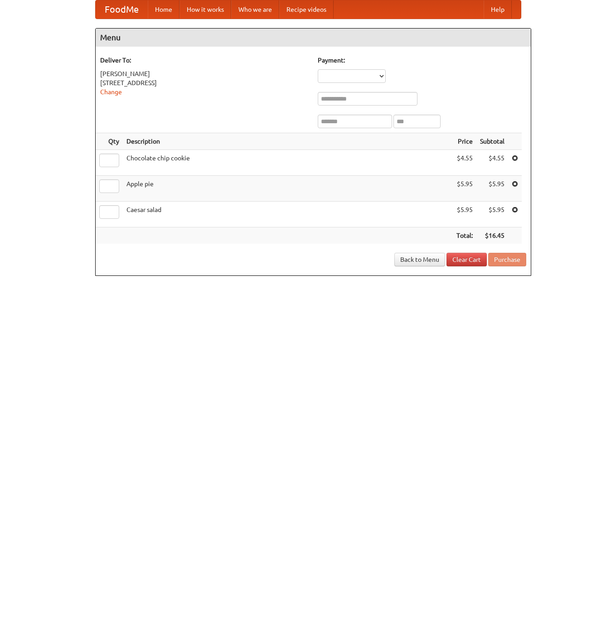 This screenshot has height=641, width=616. What do you see at coordinates (164, 10) in the screenshot?
I see `a: Home` at bounding box center [164, 10].